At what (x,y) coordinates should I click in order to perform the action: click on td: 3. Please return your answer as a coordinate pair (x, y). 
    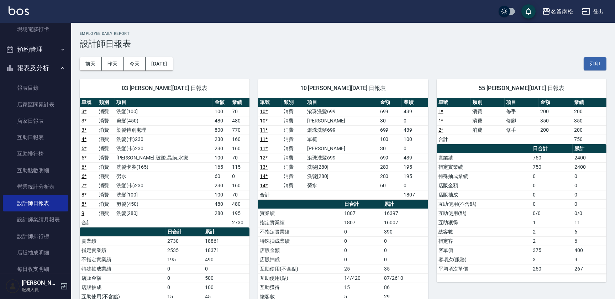
    Looking at the image, I should click on (551, 259).